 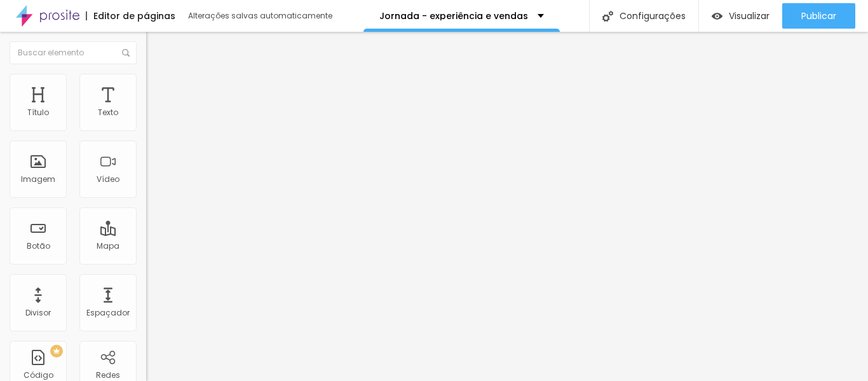 I want to click on input: Buscar elemento, so click(x=73, y=53).